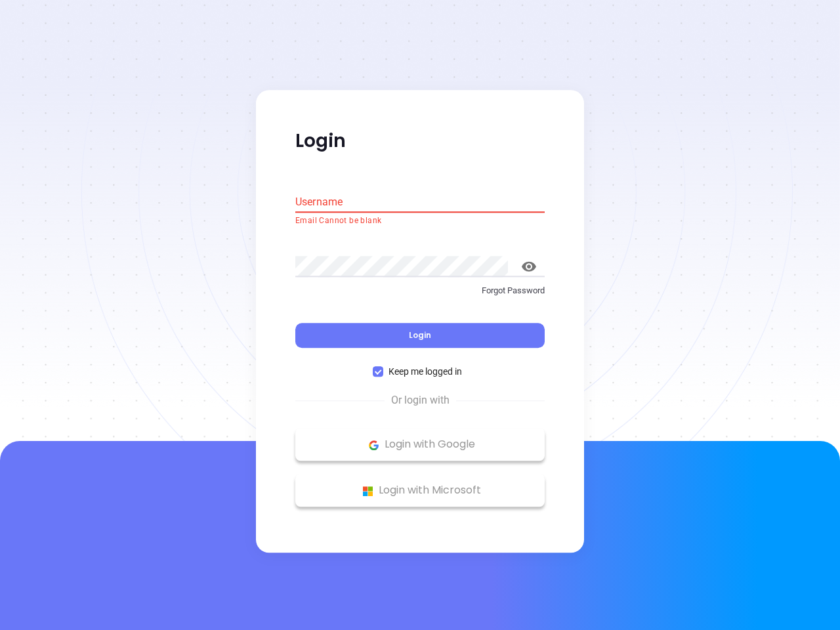 This screenshot has height=630, width=840. What do you see at coordinates (420, 291) in the screenshot?
I see `p: Forgot Password` at bounding box center [420, 291].